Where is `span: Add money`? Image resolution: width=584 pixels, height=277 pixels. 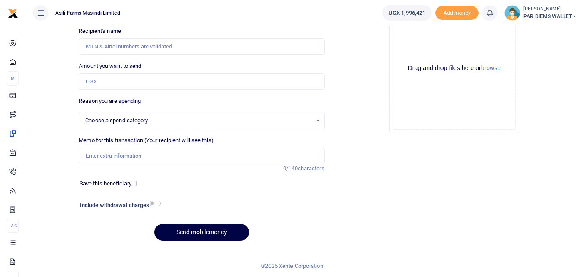
span: Add money is located at coordinates (457, 13).